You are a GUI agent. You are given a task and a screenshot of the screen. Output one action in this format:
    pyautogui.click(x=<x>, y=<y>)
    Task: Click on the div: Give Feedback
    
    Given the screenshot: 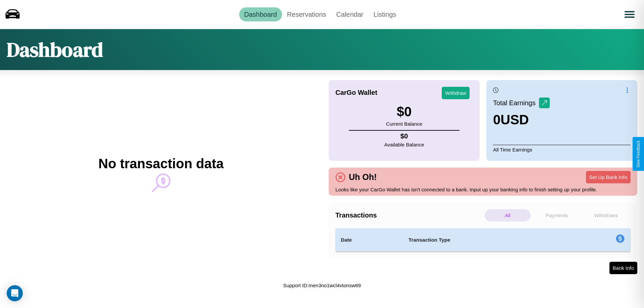 What is the action you would take?
    pyautogui.click(x=638, y=154)
    